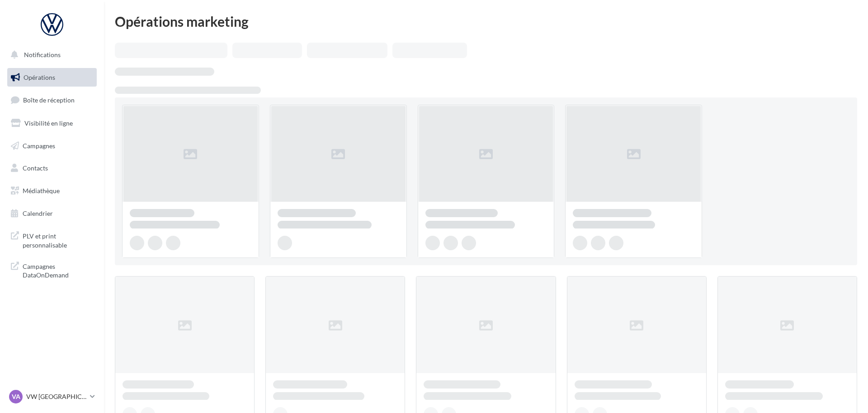 The image size is (868, 413). Describe the element at coordinates (52, 270) in the screenshot. I see `a: Campagnes DataOnDemand` at that location.